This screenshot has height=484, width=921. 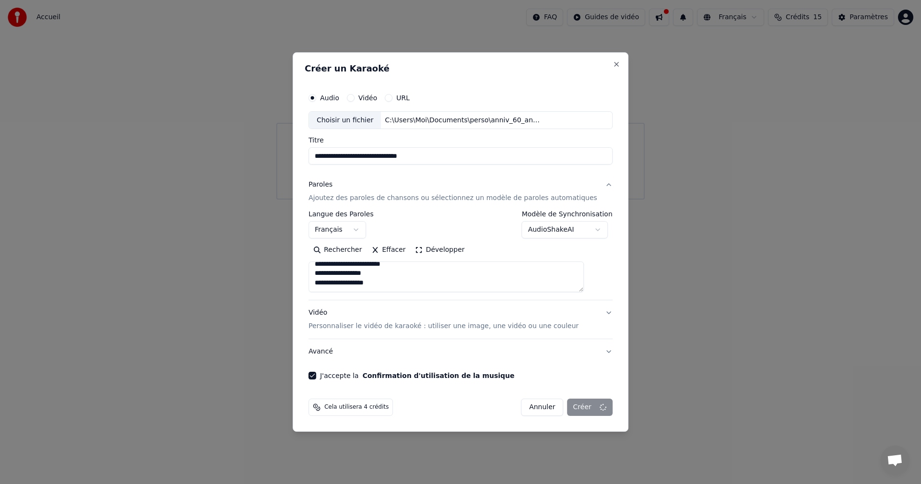 I want to click on button: Effacer, so click(x=388, y=250).